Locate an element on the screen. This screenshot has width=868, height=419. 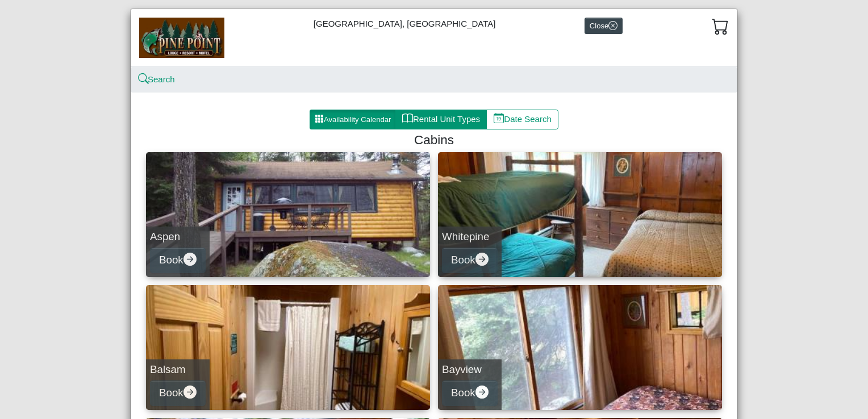
h5: Aspen is located at coordinates (178, 236).